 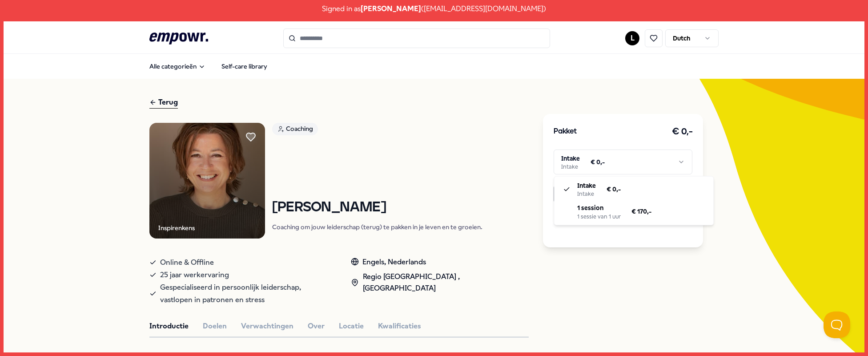 I want to click on p: Intake, so click(x=586, y=186).